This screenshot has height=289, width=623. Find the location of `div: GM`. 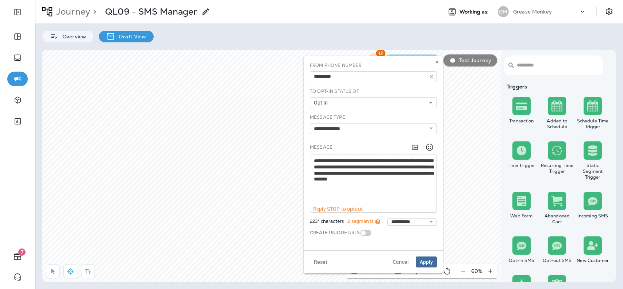

div: GM is located at coordinates (504, 12).